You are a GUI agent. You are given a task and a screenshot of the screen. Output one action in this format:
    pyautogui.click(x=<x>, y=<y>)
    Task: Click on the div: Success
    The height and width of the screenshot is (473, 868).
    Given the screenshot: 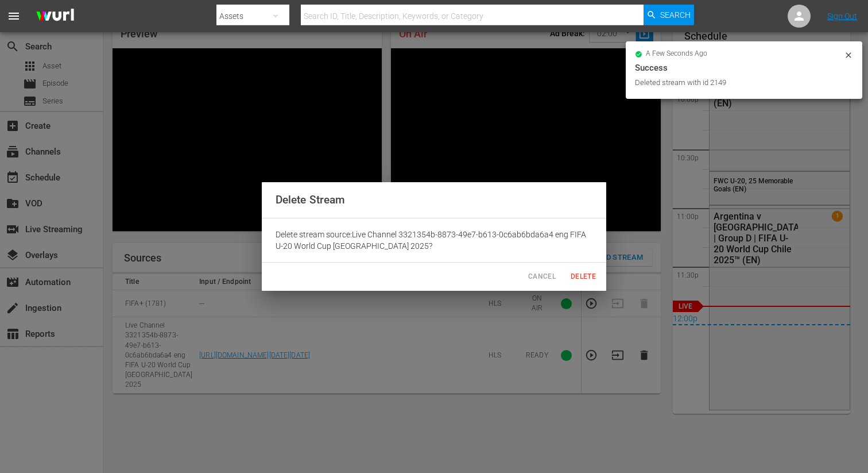 What is the action you would take?
    pyautogui.click(x=744, y=67)
    